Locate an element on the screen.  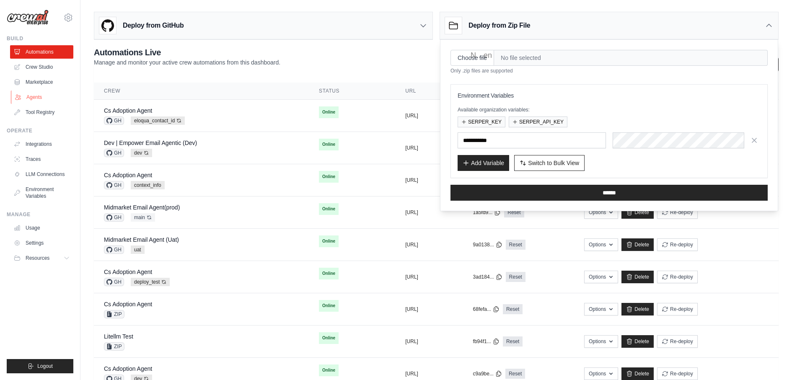
a: Agents is located at coordinates (42, 97).